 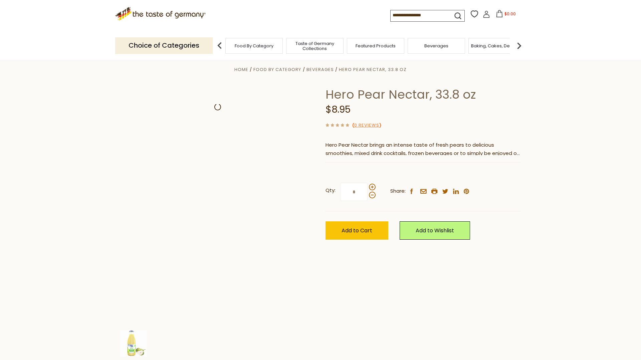 What do you see at coordinates (366, 126) in the screenshot?
I see `a: 0 Reviews` at bounding box center [366, 126].